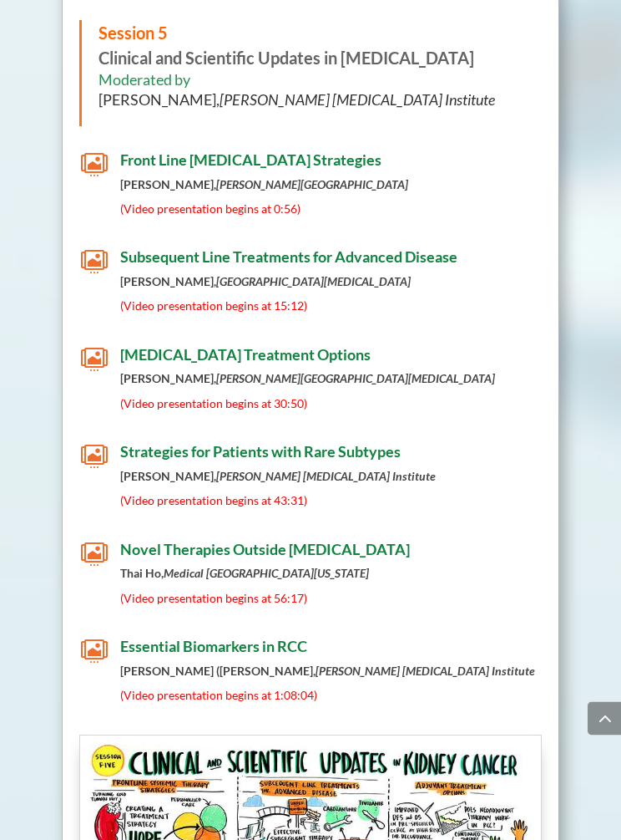 This screenshot has width=621, height=840. What do you see at coordinates (214, 647) in the screenshot?
I see `span: Essential Biomarkers in RCC` at bounding box center [214, 647].